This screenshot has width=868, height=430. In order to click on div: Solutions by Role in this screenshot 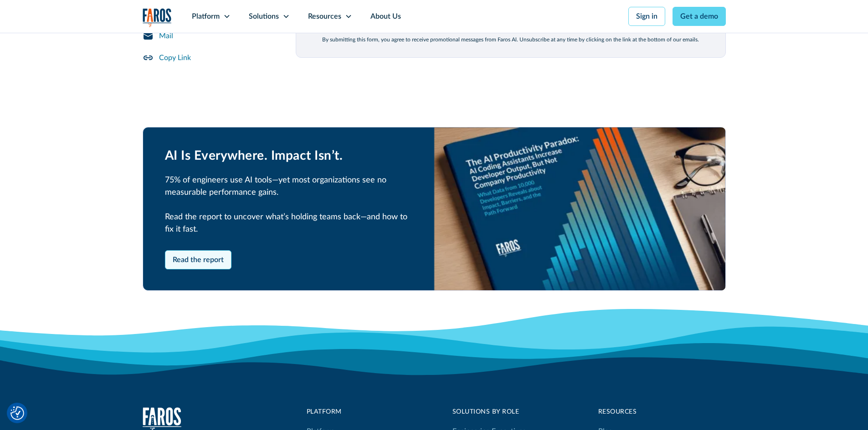, I will do `click(489, 412)`.